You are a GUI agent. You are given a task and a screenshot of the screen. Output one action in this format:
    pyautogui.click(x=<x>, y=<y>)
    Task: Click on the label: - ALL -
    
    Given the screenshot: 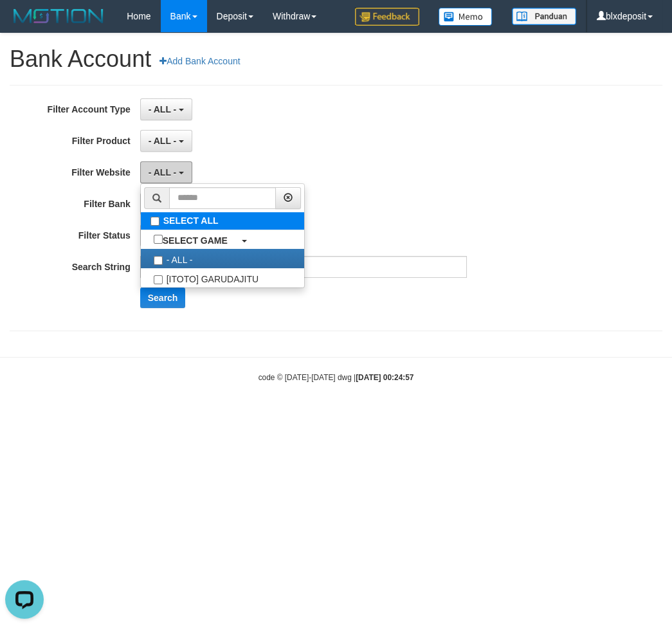 What is the action you would take?
    pyautogui.click(x=223, y=258)
    